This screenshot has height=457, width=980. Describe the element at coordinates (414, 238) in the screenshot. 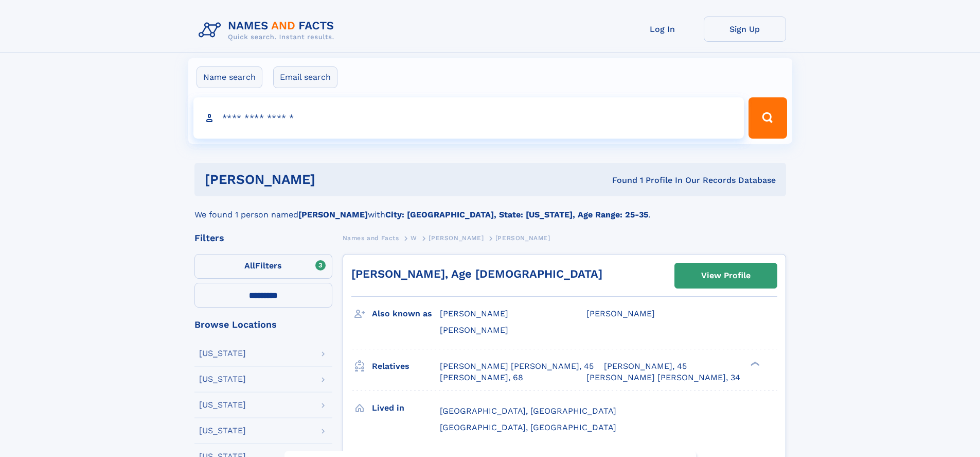

I see `span: W` at that location.